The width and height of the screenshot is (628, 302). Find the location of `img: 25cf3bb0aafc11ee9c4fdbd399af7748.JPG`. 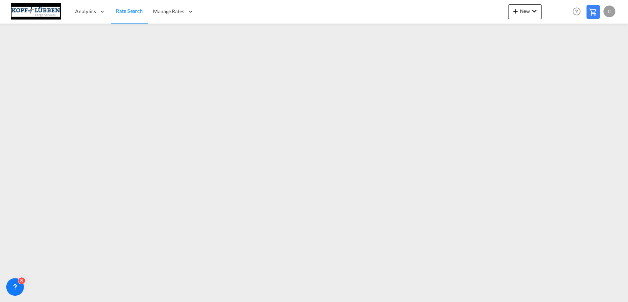

img: 25cf3bb0aafc11ee9c4fdbd399af7748.JPG is located at coordinates (36, 11).